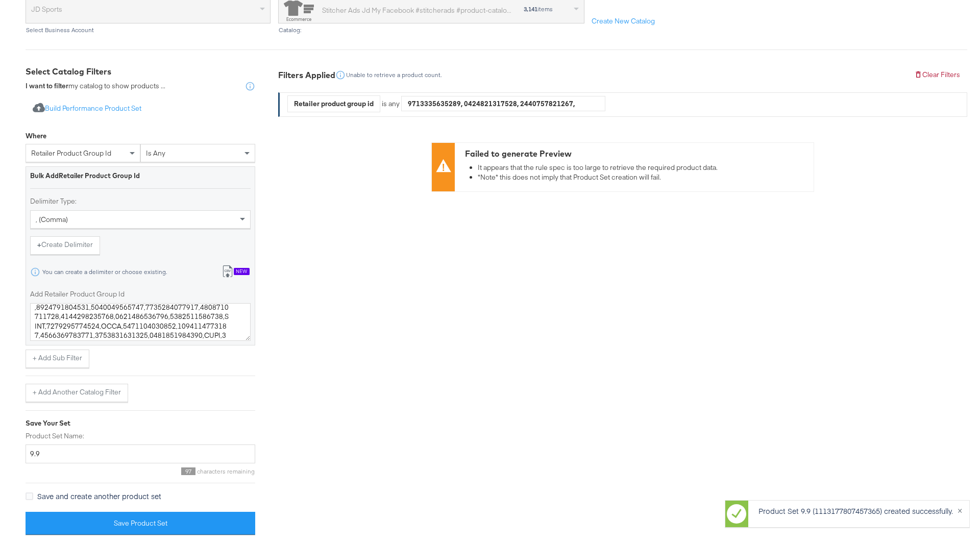 This screenshot has height=545, width=980. Describe the element at coordinates (104, 272) in the screenshot. I see `div: You can create a delimiter or choose existing.` at that location.